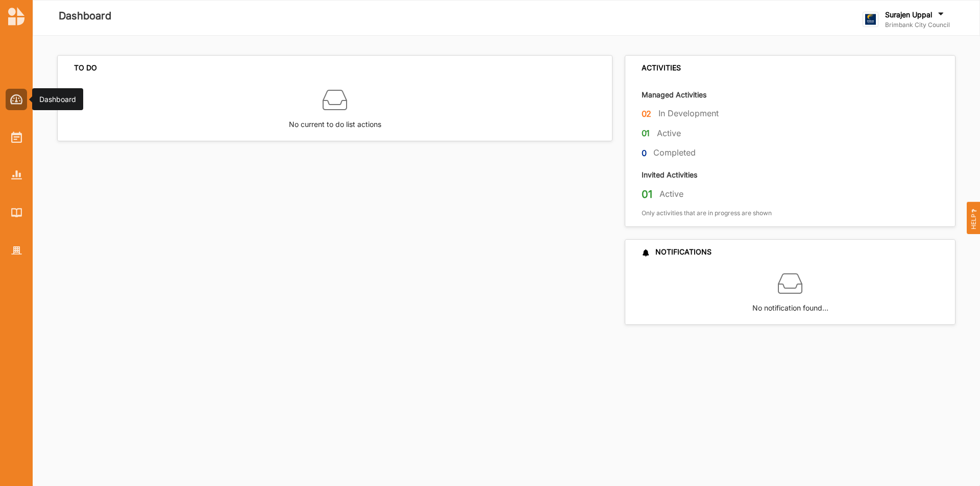 The width and height of the screenshot is (980, 486). Describe the element at coordinates (16, 137) in the screenshot. I see `img: Activities` at that location.